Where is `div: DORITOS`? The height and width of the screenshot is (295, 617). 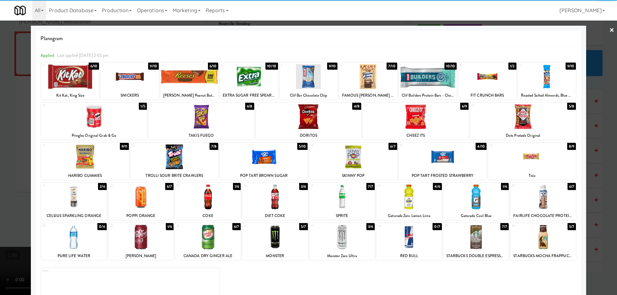 div: DORITOS is located at coordinates (309, 136).